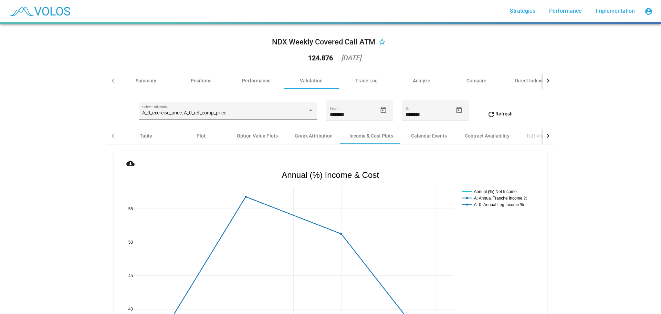 Image resolution: width=661 pixels, height=314 pixels. Describe the element at coordinates (615, 11) in the screenshot. I see `span: Implementation` at that location.